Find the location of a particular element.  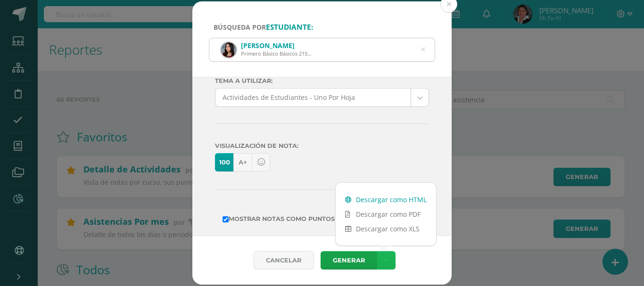

label: Mostrar Notas Como Puntos Netos is located at coordinates (322, 219).